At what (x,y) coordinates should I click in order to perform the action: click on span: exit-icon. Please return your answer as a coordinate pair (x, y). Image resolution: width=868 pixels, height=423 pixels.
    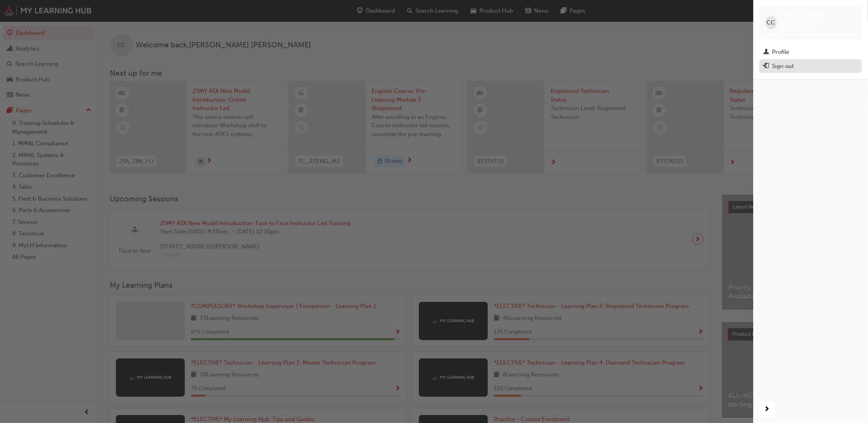
    Looking at the image, I should click on (765, 67).